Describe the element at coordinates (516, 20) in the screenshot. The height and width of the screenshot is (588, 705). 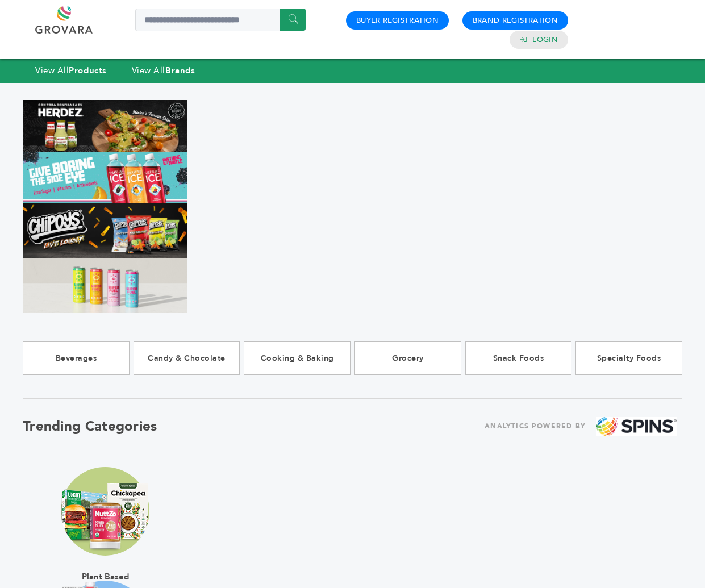
I see `a: Brand Registration` at that location.